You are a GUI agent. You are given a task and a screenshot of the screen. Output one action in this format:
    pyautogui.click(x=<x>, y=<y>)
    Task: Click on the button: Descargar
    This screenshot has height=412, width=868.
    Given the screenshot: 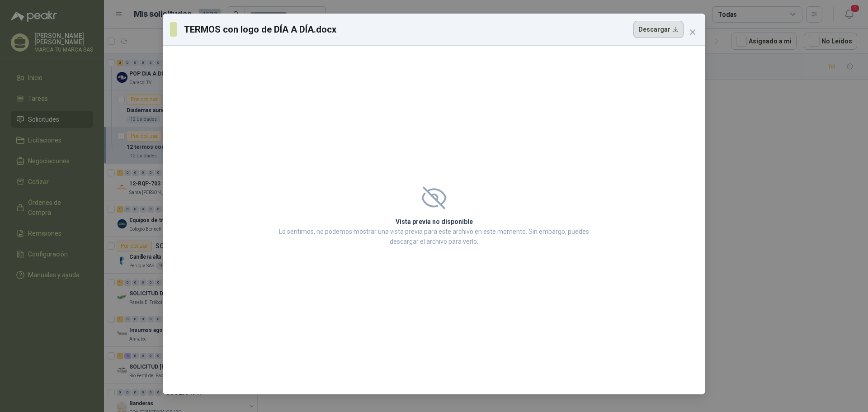 What is the action you would take?
    pyautogui.click(x=658, y=30)
    